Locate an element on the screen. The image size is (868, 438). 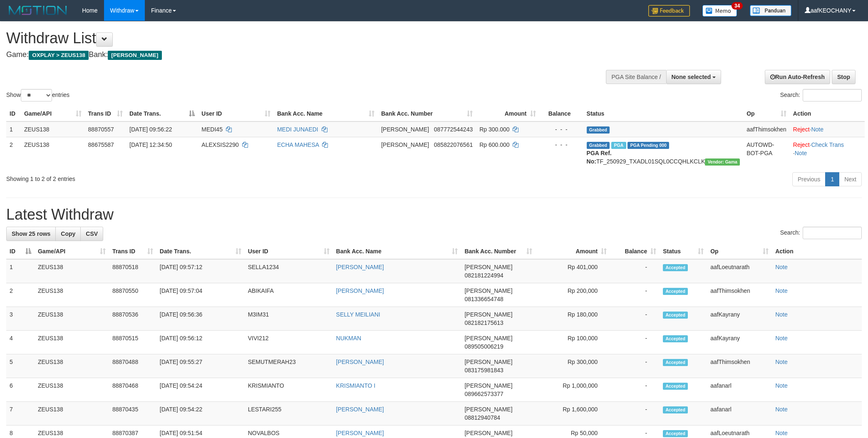
a: ECHA MAHESA is located at coordinates (298, 145).